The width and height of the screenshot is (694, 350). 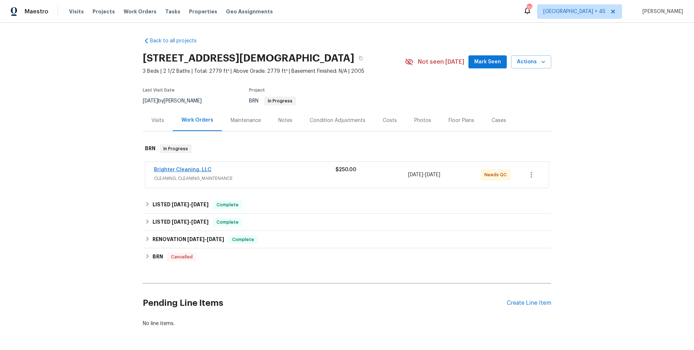 I want to click on div: Notes, so click(x=285, y=120).